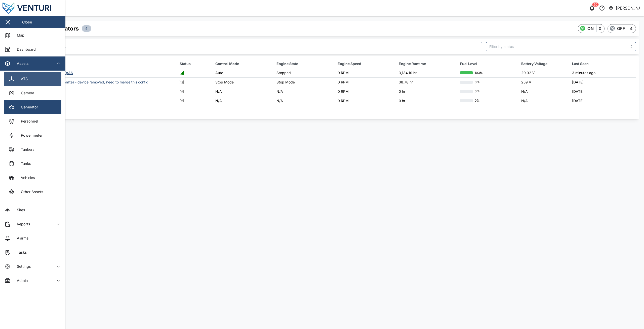  I want to click on a: ATS, so click(33, 79).